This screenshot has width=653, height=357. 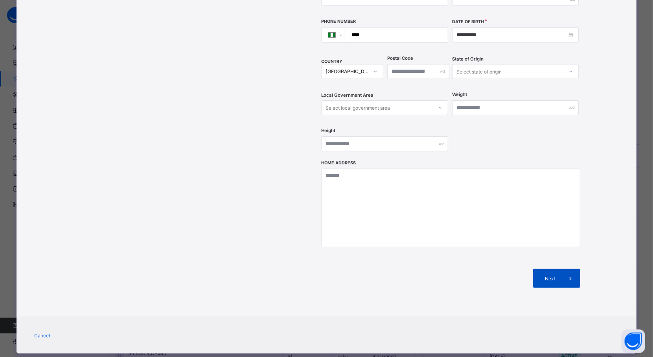 What do you see at coordinates (633, 341) in the screenshot?
I see `button: Open asap` at bounding box center [633, 341].